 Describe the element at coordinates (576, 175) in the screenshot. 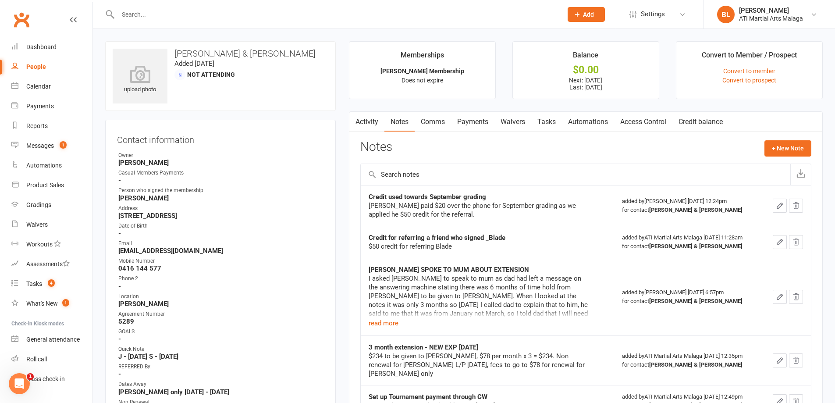

I see `input: Search notes` at that location.